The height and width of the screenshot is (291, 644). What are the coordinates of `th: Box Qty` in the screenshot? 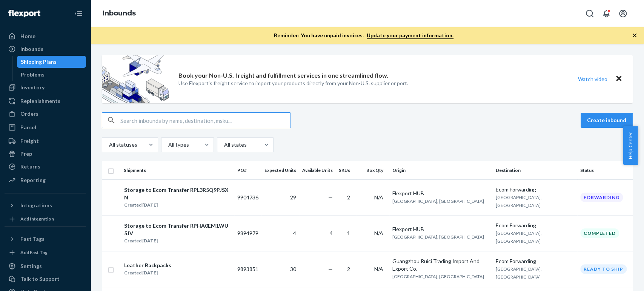 It's located at (373, 171).